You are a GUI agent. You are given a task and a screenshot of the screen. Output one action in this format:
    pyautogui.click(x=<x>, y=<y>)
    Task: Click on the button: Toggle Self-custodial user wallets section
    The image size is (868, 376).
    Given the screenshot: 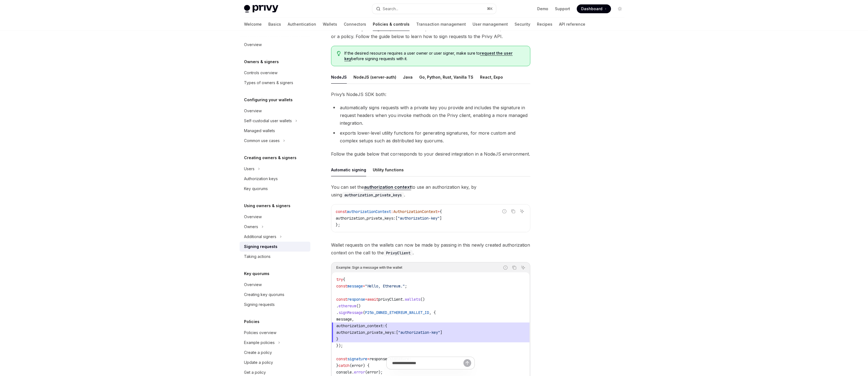 What is the action you would take?
    pyautogui.click(x=275, y=121)
    